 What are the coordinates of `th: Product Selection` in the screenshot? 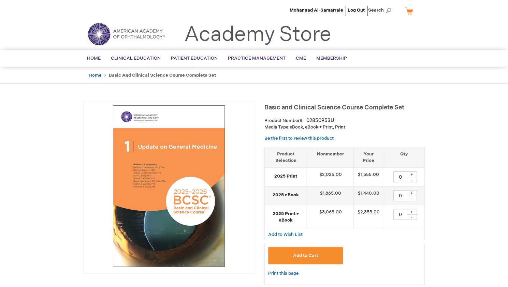 It's located at (286, 157).